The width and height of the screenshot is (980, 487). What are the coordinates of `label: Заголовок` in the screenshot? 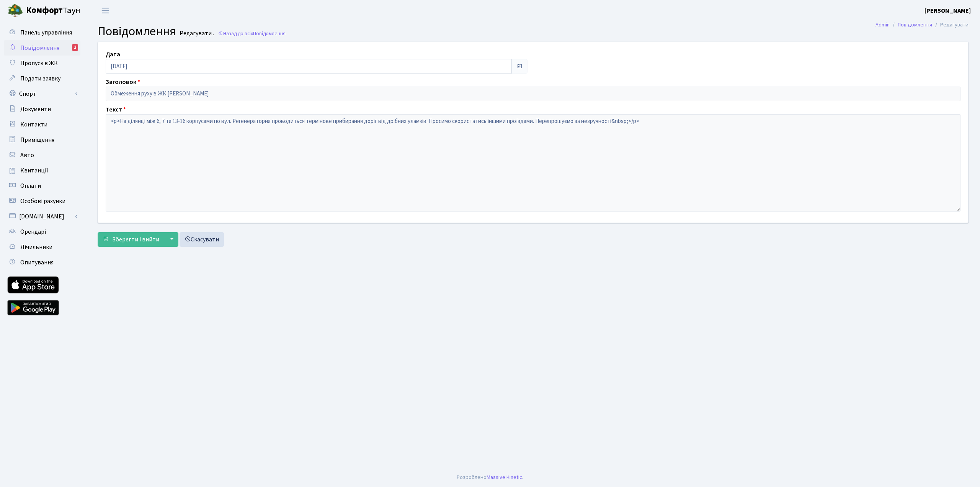 It's located at (123, 82).